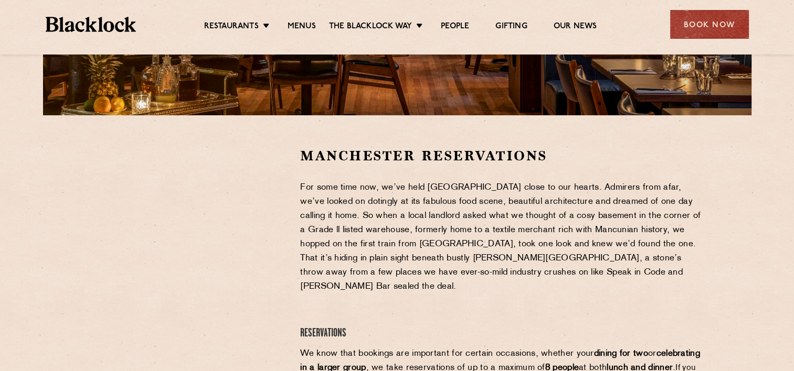  Describe the element at coordinates (621, 354) in the screenshot. I see `strong: dining for two` at that location.